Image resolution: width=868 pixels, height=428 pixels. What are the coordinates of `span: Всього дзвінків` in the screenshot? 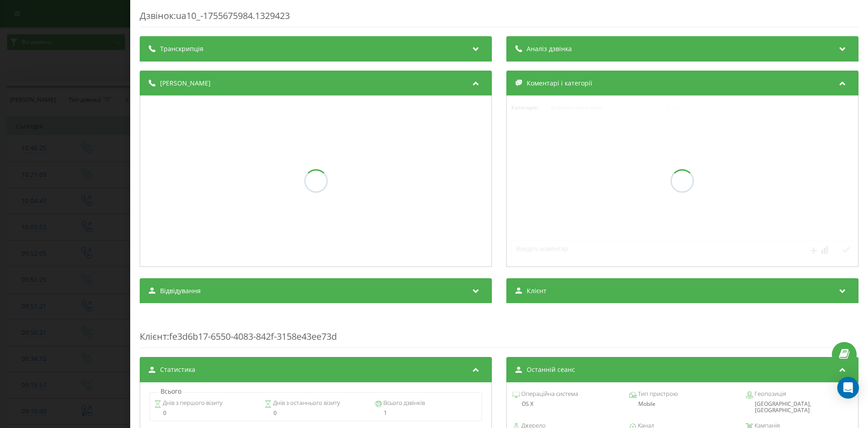 It's located at (403, 403).